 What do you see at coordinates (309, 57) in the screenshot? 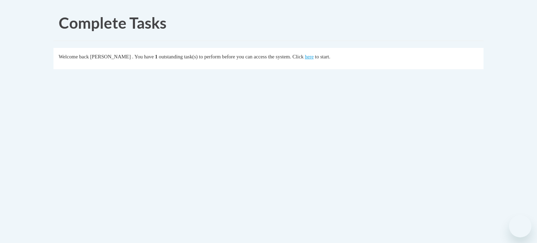
I see `a: here` at bounding box center [309, 57].